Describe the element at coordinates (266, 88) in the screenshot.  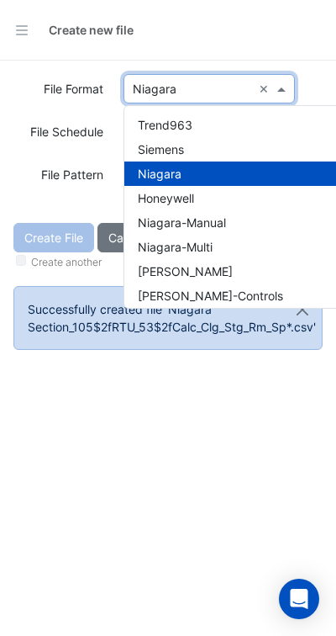
I see `span: Clear` at that location.